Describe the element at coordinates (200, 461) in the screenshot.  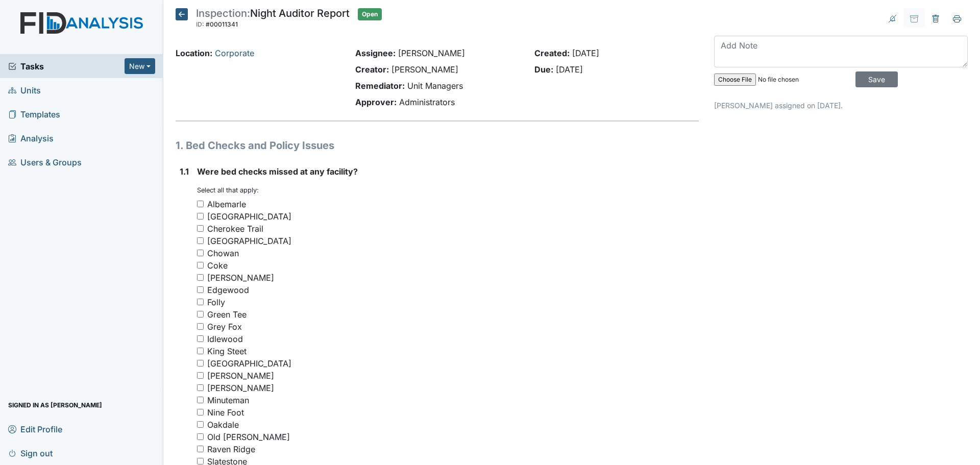
I see `input: Slatestone` at that location.